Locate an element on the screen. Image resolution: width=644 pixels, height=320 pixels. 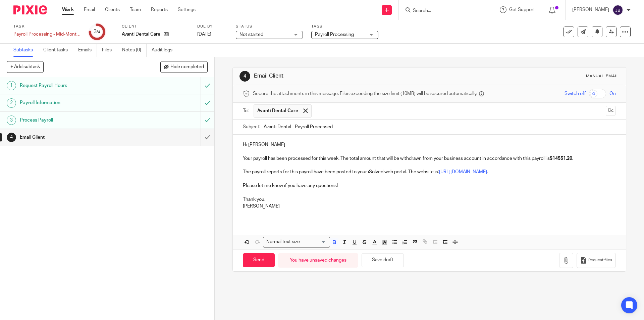
span: Avanti Dental Care is located at coordinates (278, 111).